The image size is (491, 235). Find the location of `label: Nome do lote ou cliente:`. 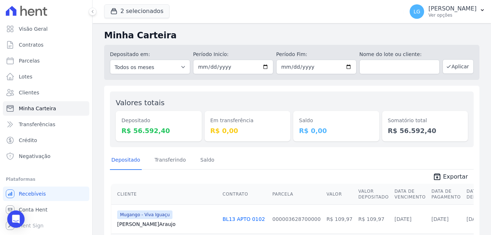

label: Nome do lote ou cliente: is located at coordinates (399, 54).